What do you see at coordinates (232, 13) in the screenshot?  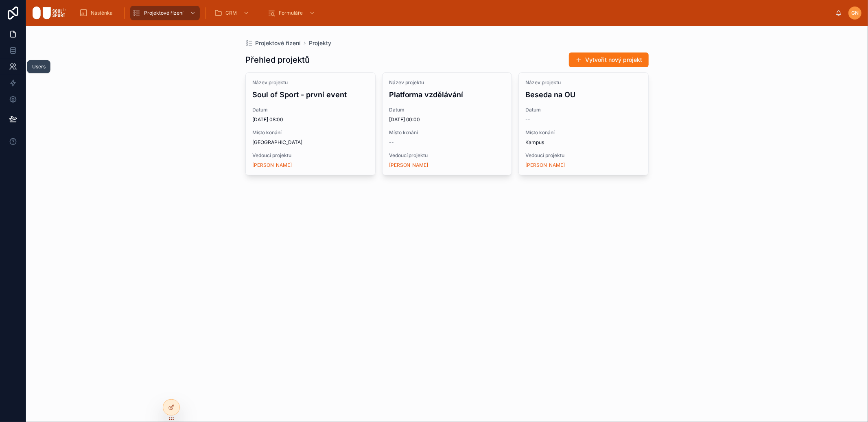 I see `a: CRM` at bounding box center [232, 13].